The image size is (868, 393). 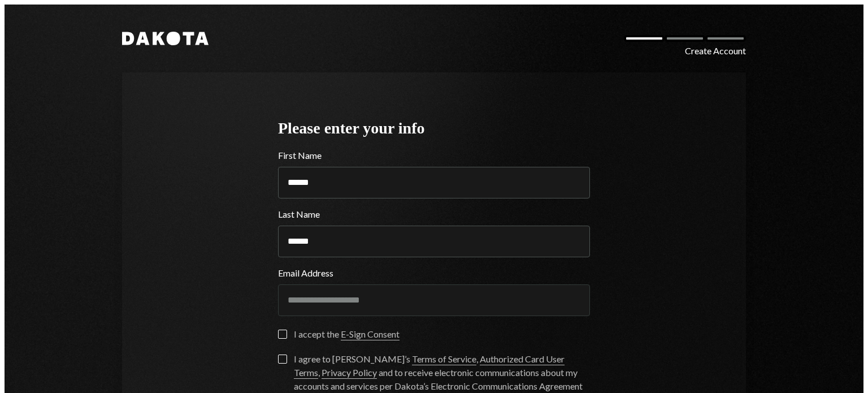 I want to click on label: First Name, so click(x=434, y=155).